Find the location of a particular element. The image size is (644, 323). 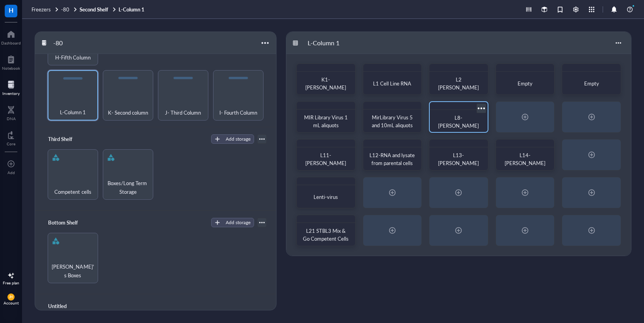

div: DNA is located at coordinates (11, 118).